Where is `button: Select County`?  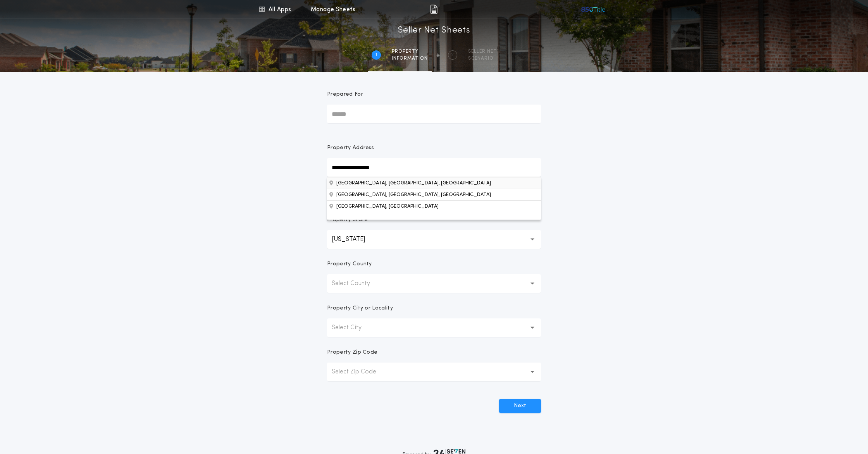 button: Select County is located at coordinates (434, 283).